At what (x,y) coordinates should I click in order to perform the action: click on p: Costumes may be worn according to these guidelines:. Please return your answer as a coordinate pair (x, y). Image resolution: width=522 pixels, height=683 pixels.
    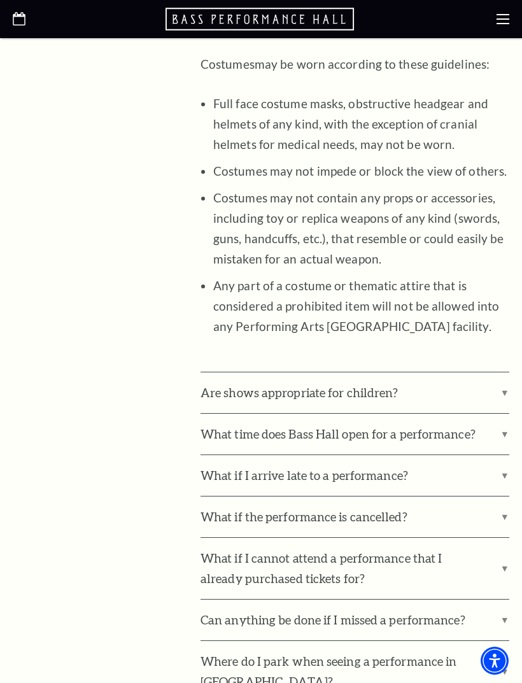
    Looking at the image, I should click on (354, 64).